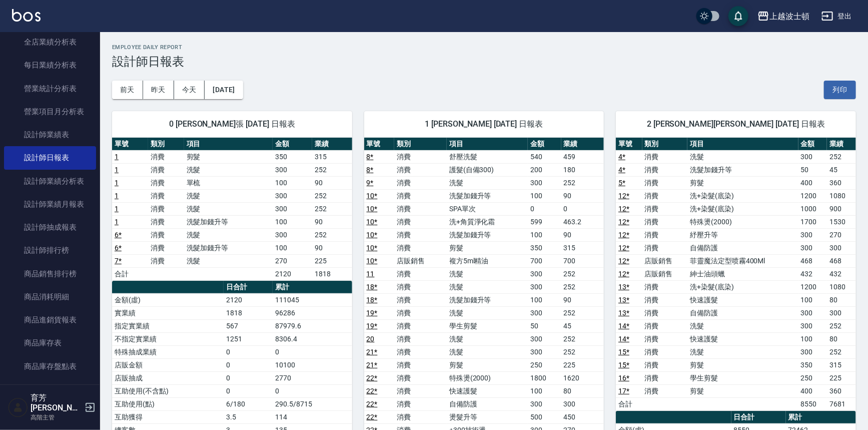 The image size is (868, 430). Describe the element at coordinates (332, 248) in the screenshot. I see `td: 90` at that location.